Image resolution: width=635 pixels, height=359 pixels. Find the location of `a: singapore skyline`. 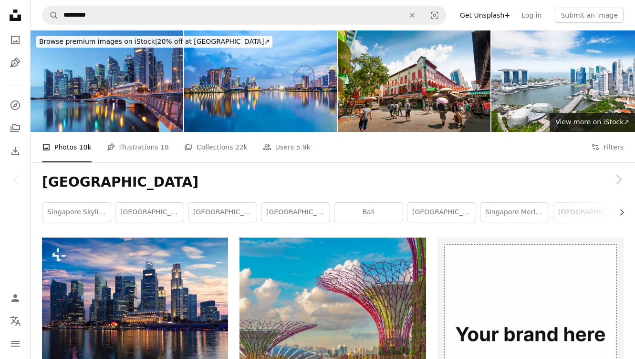

a: singapore skyline is located at coordinates (76, 213).